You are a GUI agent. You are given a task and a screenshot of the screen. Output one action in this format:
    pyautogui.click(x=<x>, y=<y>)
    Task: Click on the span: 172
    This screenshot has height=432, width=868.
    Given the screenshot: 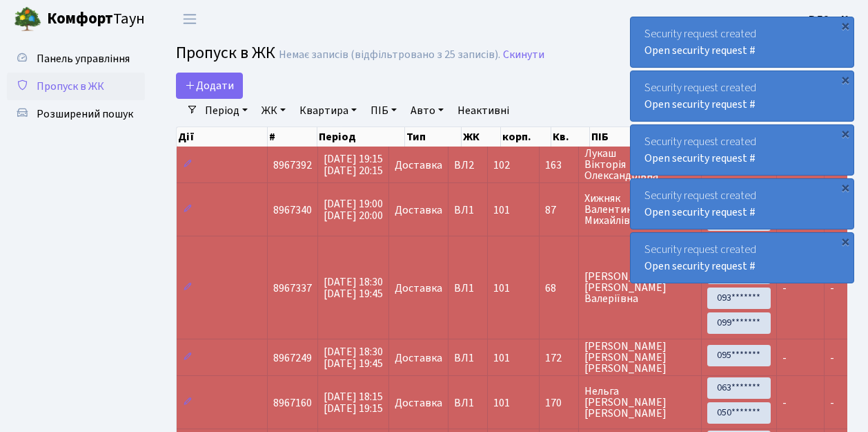 What is the action you would take?
    pyautogui.click(x=559, y=358)
    